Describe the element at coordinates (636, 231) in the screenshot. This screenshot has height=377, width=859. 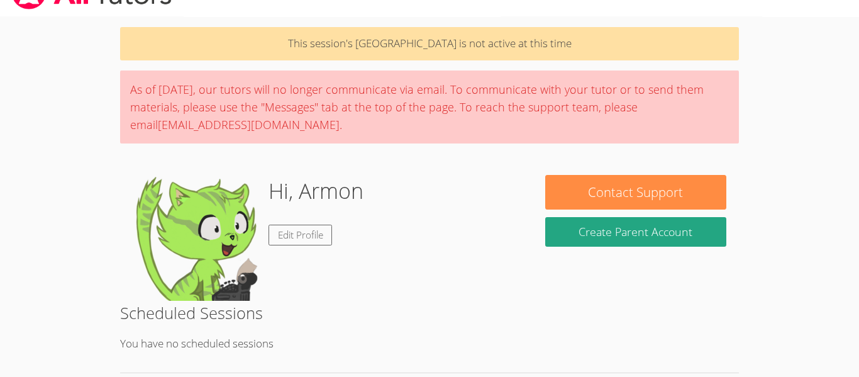
I see `button: Create Parent Account` at that location.